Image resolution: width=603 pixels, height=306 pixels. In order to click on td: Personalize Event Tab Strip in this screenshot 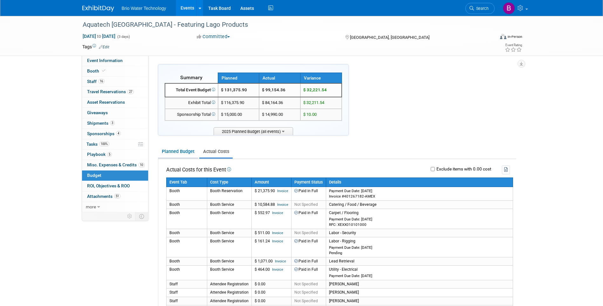, I will do `click(130, 216)`.